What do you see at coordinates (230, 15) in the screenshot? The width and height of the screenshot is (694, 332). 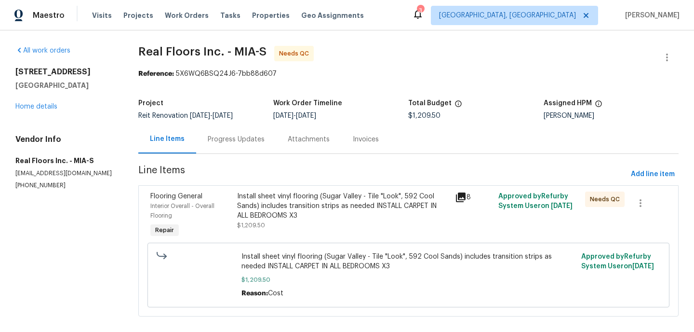 I see `span: Tasks` at bounding box center [230, 15].